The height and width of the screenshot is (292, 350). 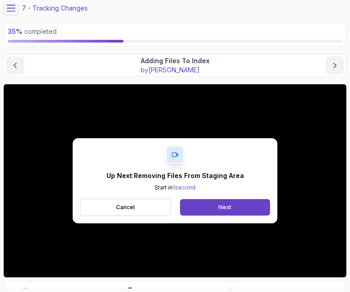 What do you see at coordinates (175, 175) in the screenshot?
I see `p: Up Next: Removing Files From Staging Area` at bounding box center [175, 175].